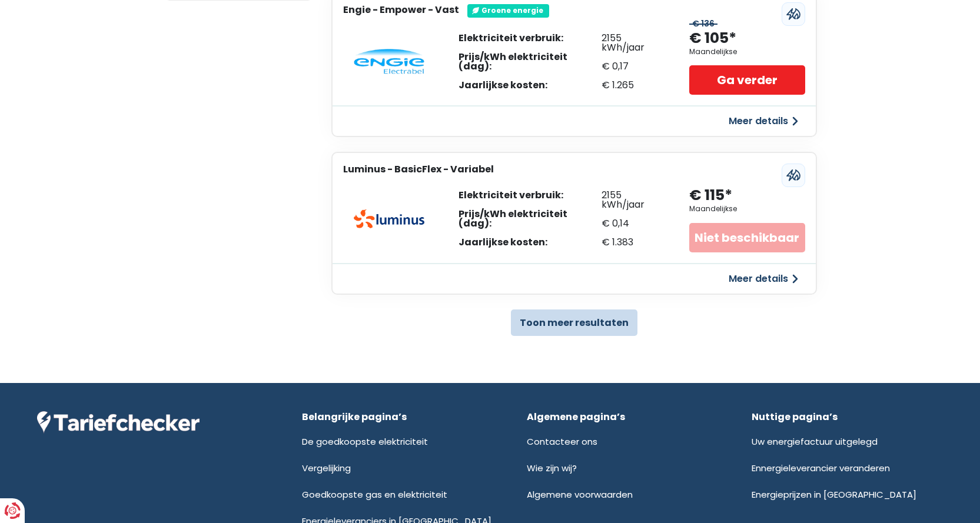 This screenshot has width=980, height=523. Describe the element at coordinates (119, 423) in the screenshot. I see `img: Tariefchecker logo` at that location.